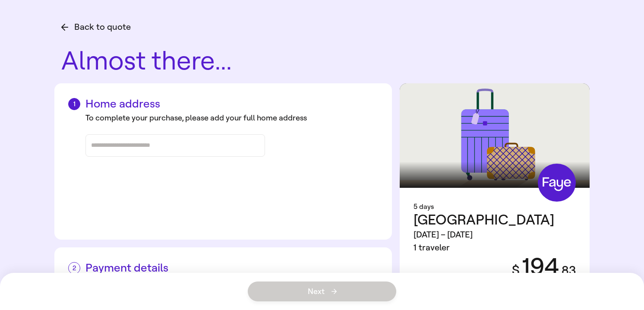 Image resolution: width=644 pixels, height=310 pixels. Describe the element at coordinates (223, 104) in the screenshot. I see `h2: Home address` at that location.